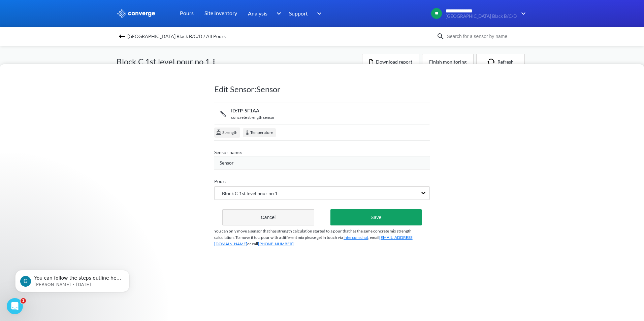 The image size is (644, 321). What do you see at coordinates (322, 89) in the screenshot?
I see `h1: Edit Sensor: Sensor` at bounding box center [322, 89].